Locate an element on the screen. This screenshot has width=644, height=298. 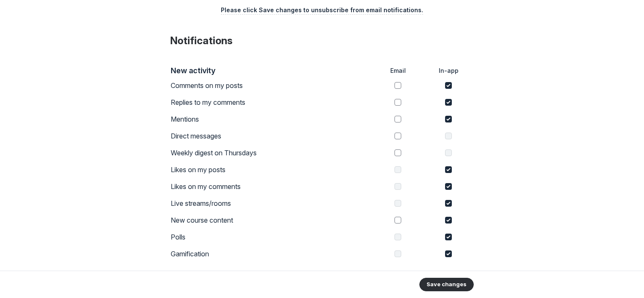
td: Likes on my comments is located at coordinates (272, 186).